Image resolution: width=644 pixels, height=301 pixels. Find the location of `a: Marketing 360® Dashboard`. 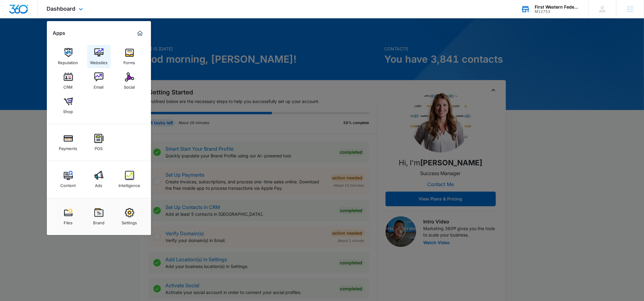

a: Marketing 360® Dashboard is located at coordinates (140, 33).